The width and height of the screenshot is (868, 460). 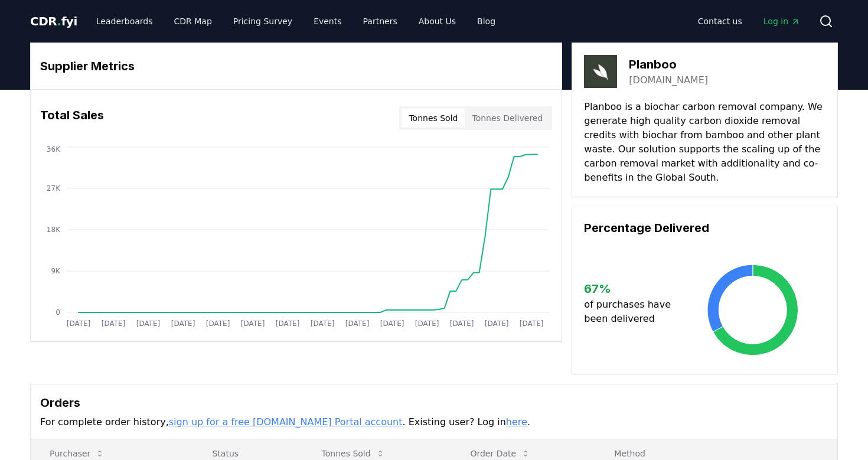 I want to click on a: Contact us, so click(x=720, y=21).